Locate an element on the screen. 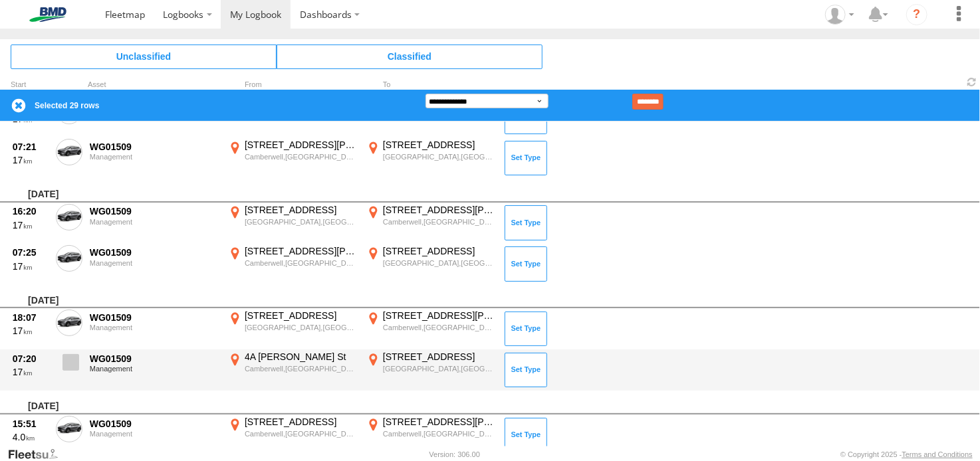  img: bmd-logo.svg is located at coordinates (48, 14).